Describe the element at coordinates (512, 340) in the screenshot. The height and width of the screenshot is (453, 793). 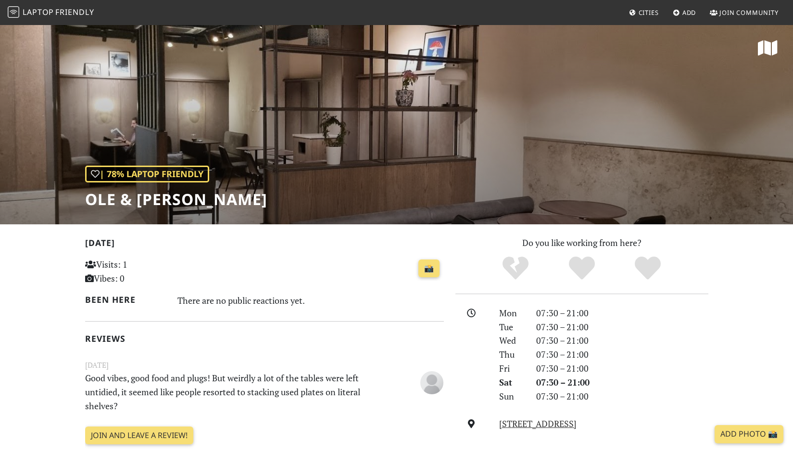
I see `div: Wed` at that location.